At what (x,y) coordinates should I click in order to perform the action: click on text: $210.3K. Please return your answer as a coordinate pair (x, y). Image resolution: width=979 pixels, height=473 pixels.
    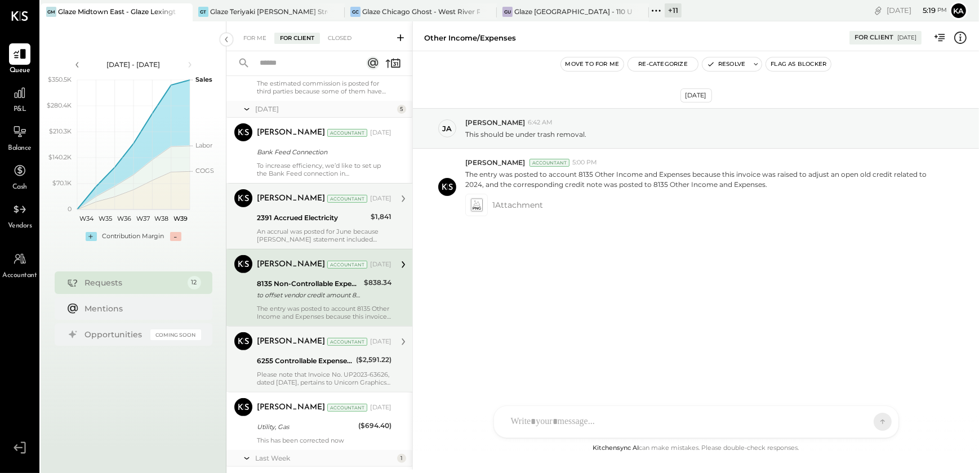
    Looking at the image, I should click on (60, 131).